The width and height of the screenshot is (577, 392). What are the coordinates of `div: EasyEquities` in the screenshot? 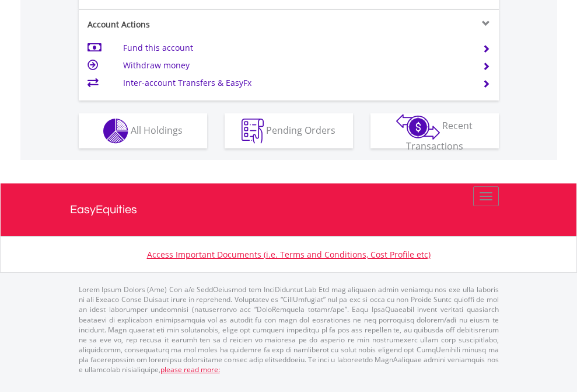 It's located at (289, 209).